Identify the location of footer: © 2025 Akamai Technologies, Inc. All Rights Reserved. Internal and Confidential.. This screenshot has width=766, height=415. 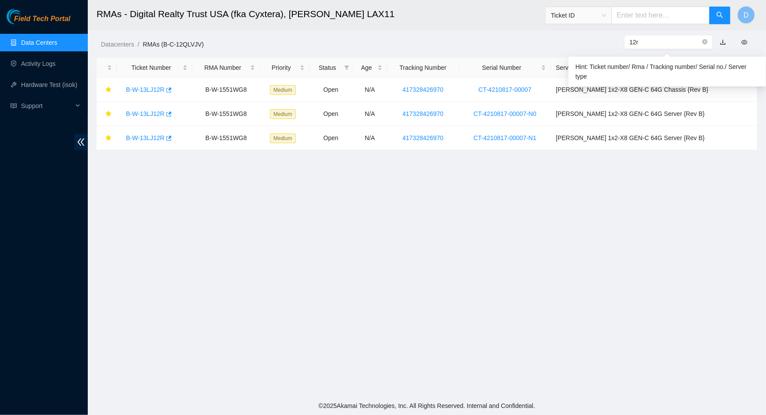
(427, 406).